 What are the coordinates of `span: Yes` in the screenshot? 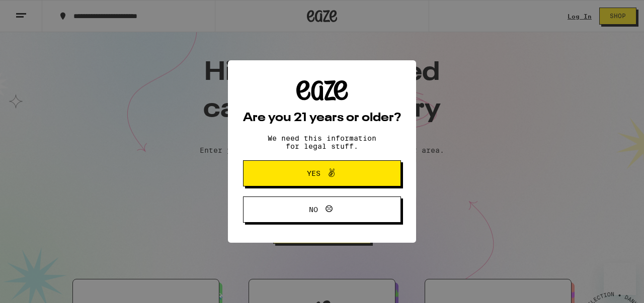 It's located at (314, 173).